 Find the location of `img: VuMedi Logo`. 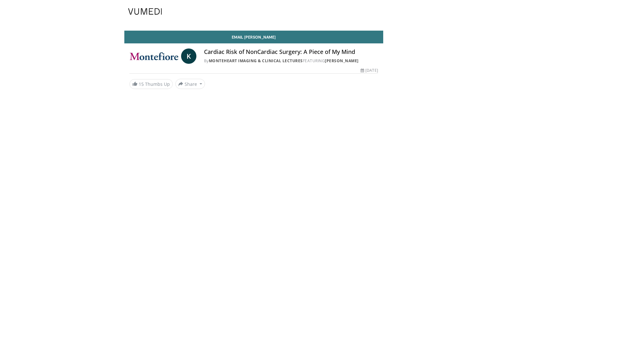

img: VuMedi Logo is located at coordinates (145, 11).